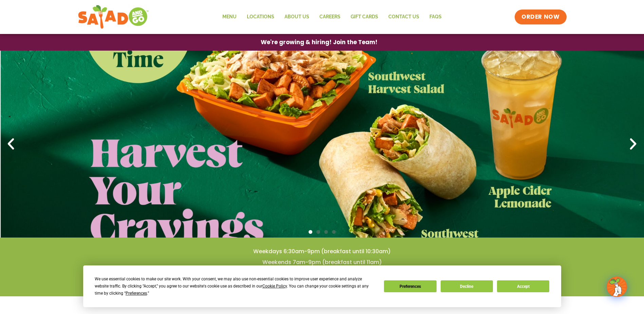 Image resolution: width=644 pixels, height=314 pixels. What do you see at coordinates (332, 17) in the screenshot?
I see `nav: Menu` at bounding box center [332, 17].